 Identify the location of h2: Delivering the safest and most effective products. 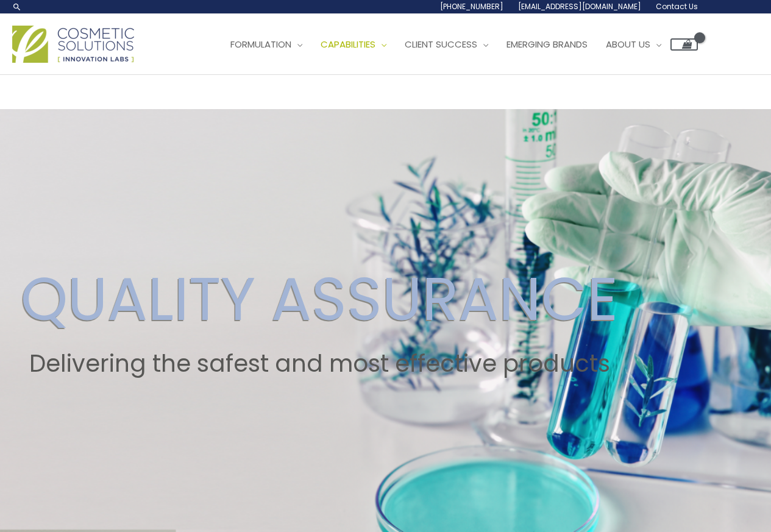
(319, 364).